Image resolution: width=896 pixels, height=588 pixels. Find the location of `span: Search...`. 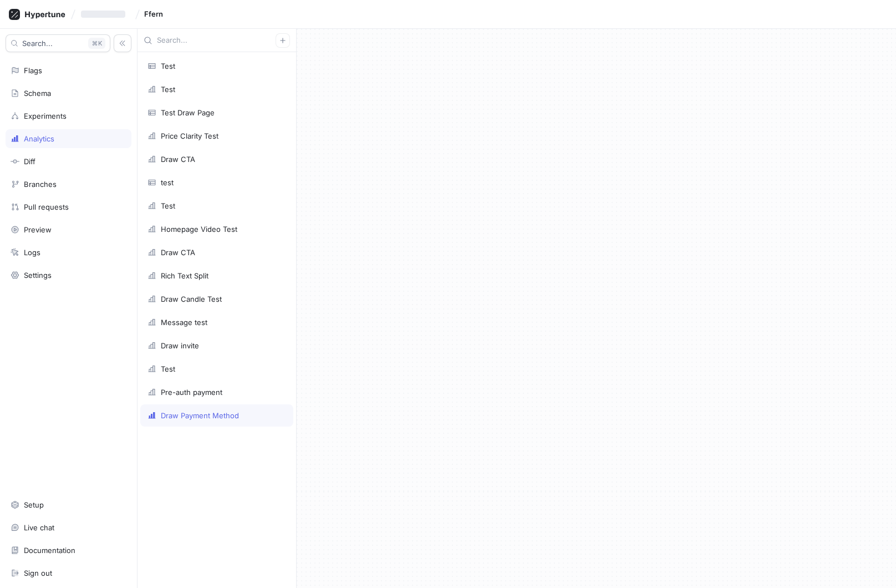

span: Search... is located at coordinates (37, 43).